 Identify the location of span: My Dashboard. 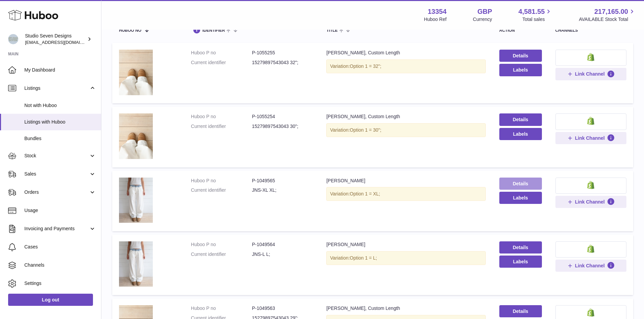
(60, 70).